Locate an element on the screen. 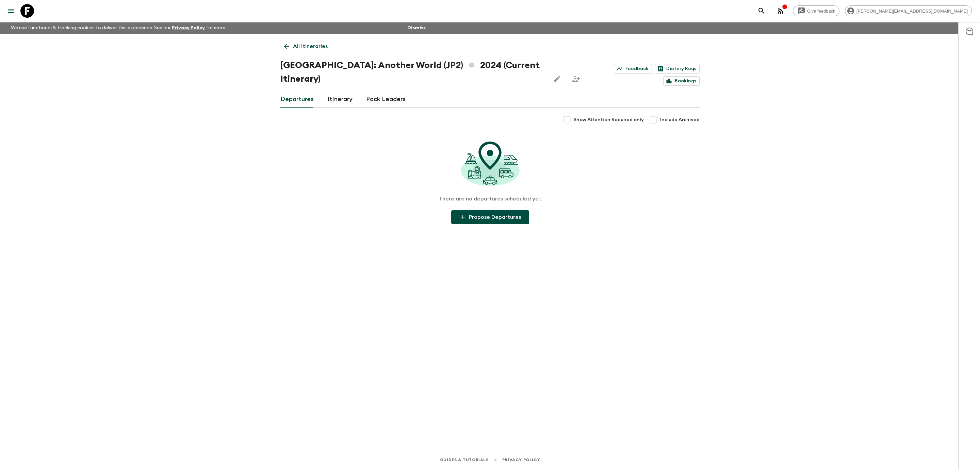 This screenshot has height=469, width=980. a: Bookings is located at coordinates (681, 81).